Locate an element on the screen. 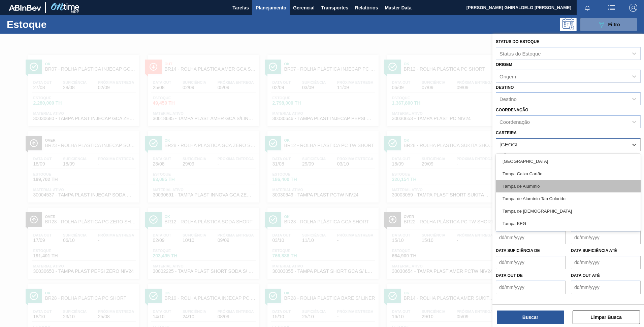  div: Origem is located at coordinates (508, 76).